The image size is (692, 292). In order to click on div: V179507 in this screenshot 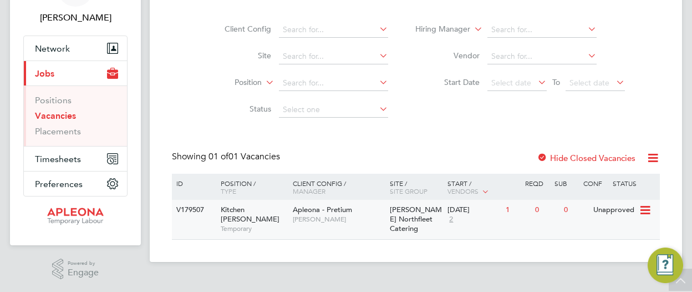, I will do `click(193, 210)`.